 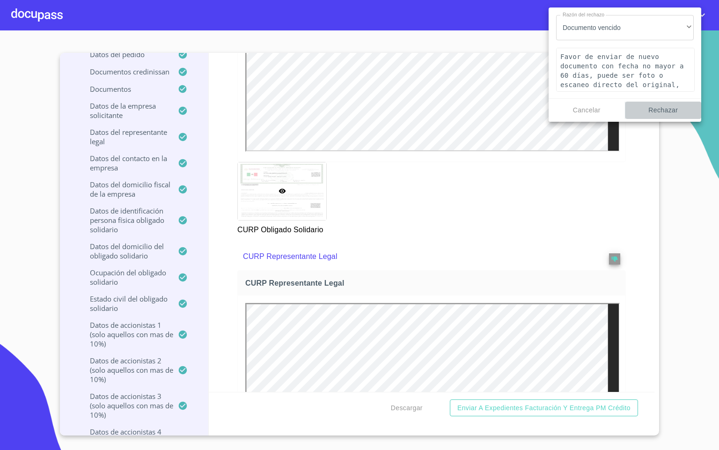 I want to click on span: Rechazar, so click(x=664, y=110).